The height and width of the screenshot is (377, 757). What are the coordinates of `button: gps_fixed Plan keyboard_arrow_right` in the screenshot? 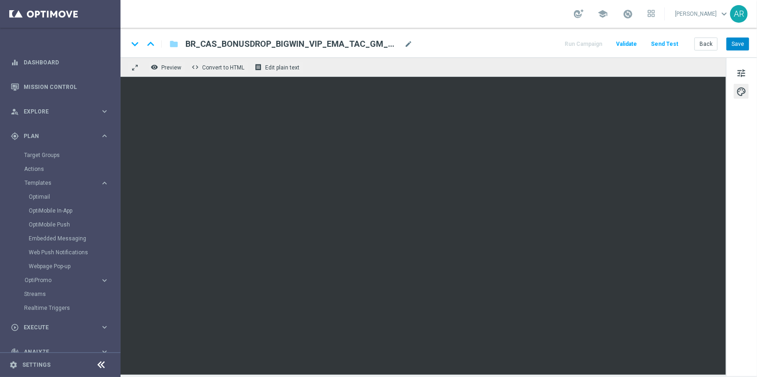 It's located at (60, 136).